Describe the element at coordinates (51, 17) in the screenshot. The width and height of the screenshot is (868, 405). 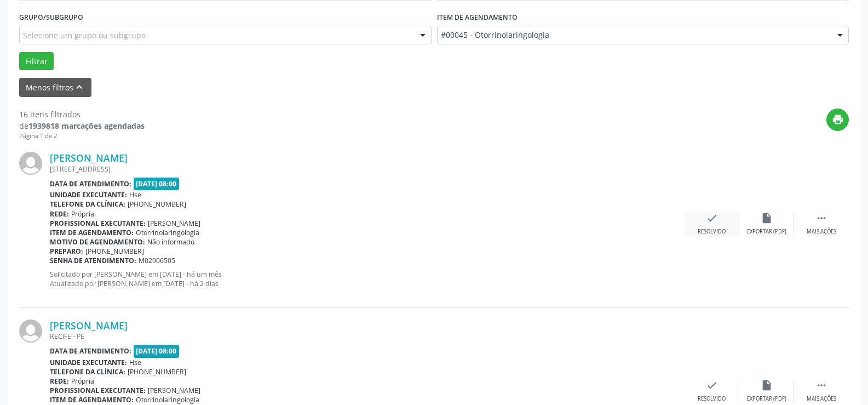
I see `label: Grupo/Subgrupo` at that location.